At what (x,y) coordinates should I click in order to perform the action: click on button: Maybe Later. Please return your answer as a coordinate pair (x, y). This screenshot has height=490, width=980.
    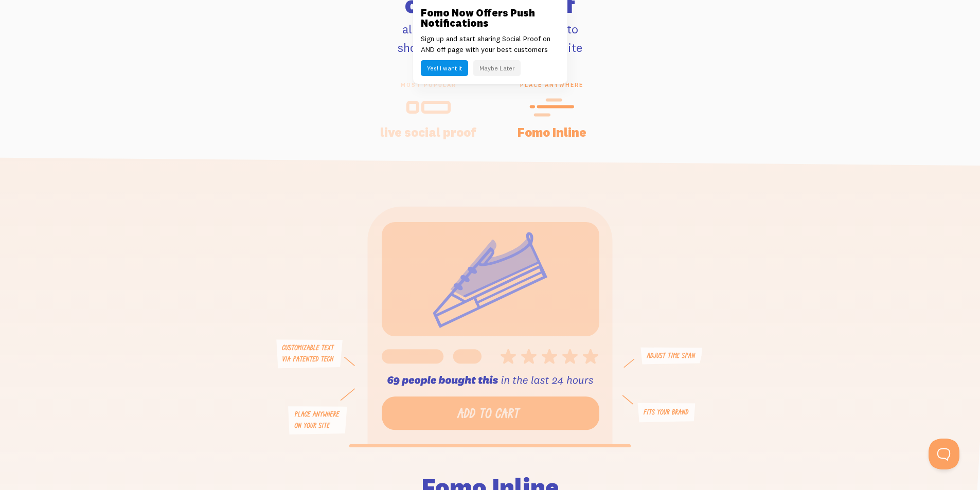
    Looking at the image, I should click on (497, 68).